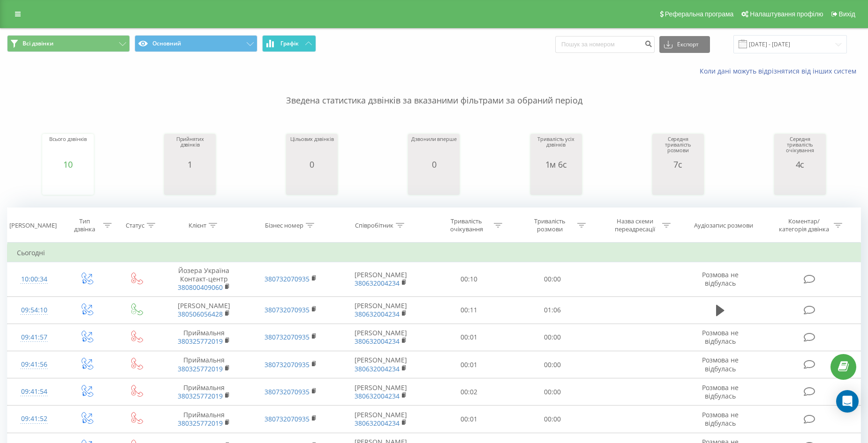 This screenshot has height=443, width=868. Describe the element at coordinates (34, 392) in the screenshot. I see `div: 09:41:54` at that location.